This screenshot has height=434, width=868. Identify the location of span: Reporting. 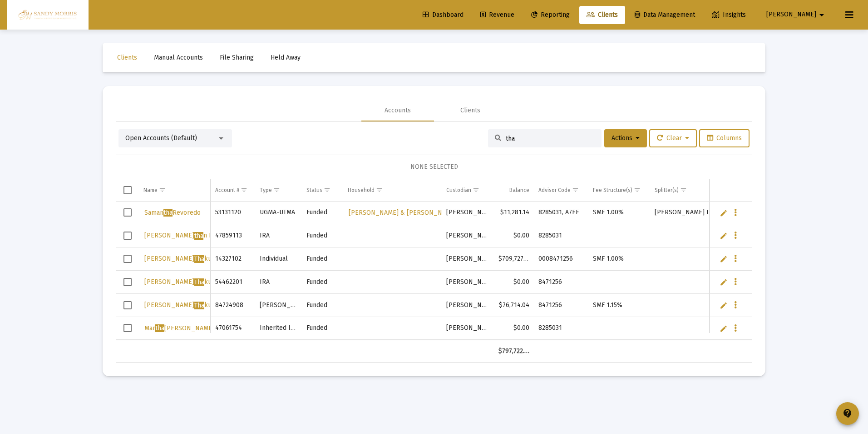
(551, 15).